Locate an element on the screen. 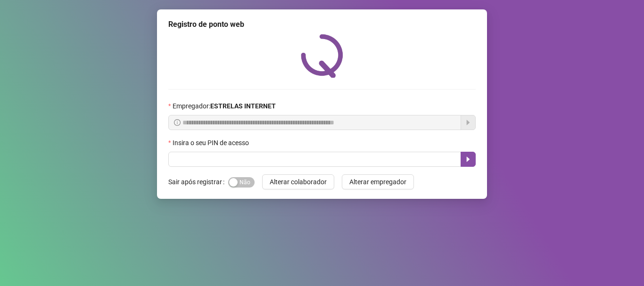 This screenshot has height=286, width=644. span: Empregador : is located at coordinates (224, 107).